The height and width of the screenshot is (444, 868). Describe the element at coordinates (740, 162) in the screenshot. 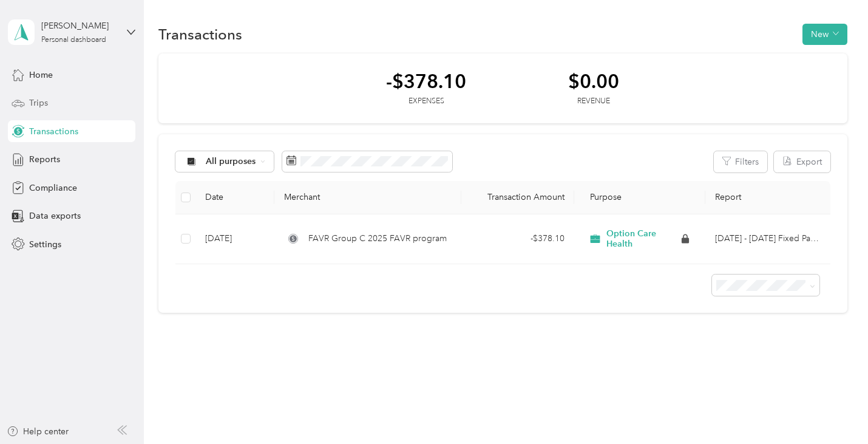

I see `button: Filters` at that location.